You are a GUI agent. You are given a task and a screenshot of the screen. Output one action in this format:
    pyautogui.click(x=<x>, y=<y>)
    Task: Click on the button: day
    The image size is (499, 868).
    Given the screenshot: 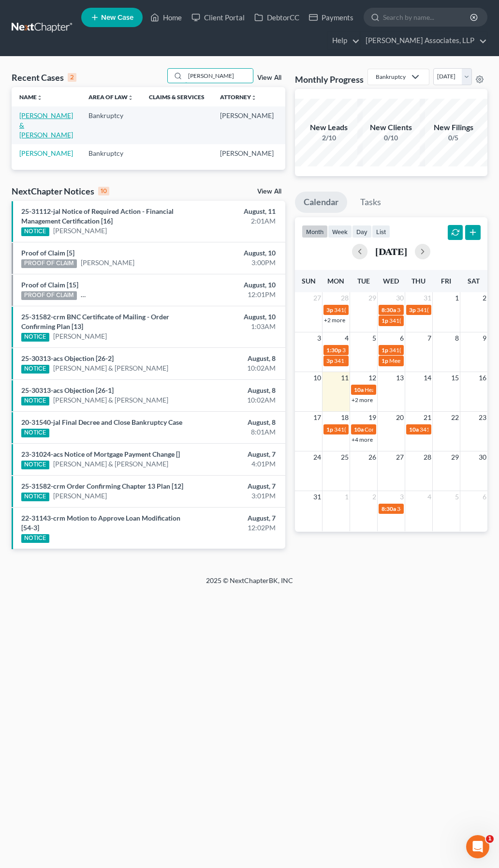 What is the action you would take?
    pyautogui.click(x=362, y=231)
    